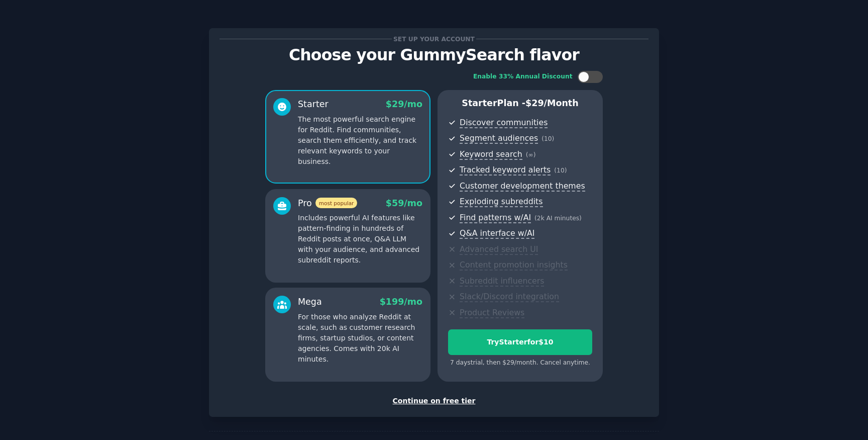 The height and width of the screenshot is (440, 868). What do you see at coordinates (310, 301) in the screenshot?
I see `div: Mega` at bounding box center [310, 301].